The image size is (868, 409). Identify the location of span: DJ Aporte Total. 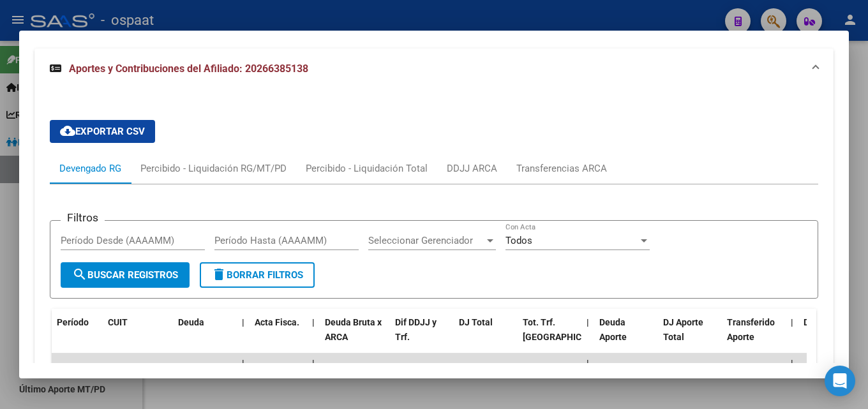
(683, 329).